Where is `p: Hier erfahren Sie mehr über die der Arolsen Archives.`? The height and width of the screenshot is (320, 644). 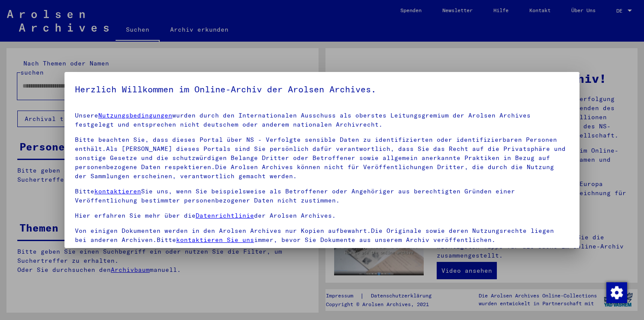
p: Hier erfahren Sie mehr über die der Arolsen Archives. is located at coordinates (322, 216).